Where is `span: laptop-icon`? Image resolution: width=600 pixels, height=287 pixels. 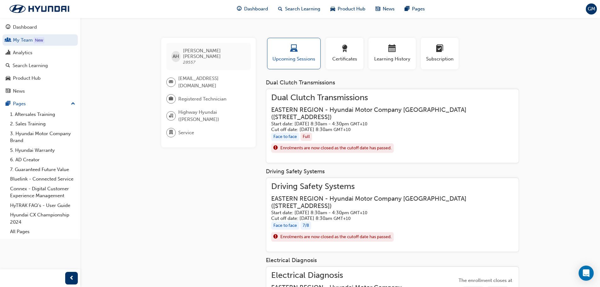
span: laptop-icon is located at coordinates (294, 49).